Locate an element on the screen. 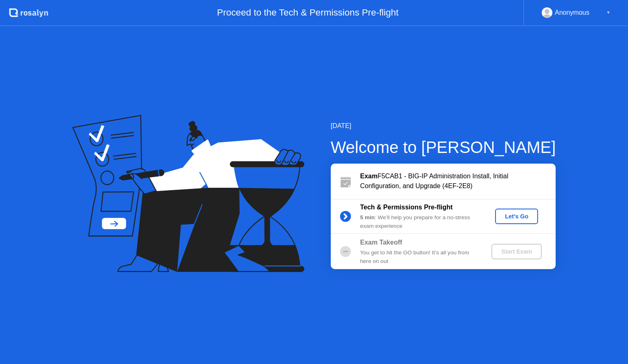  div: F5CAB1 - BIG-IP Administration Install, Initial Configuration, and Upgrade (4EF-2E8) is located at coordinates (458, 181).